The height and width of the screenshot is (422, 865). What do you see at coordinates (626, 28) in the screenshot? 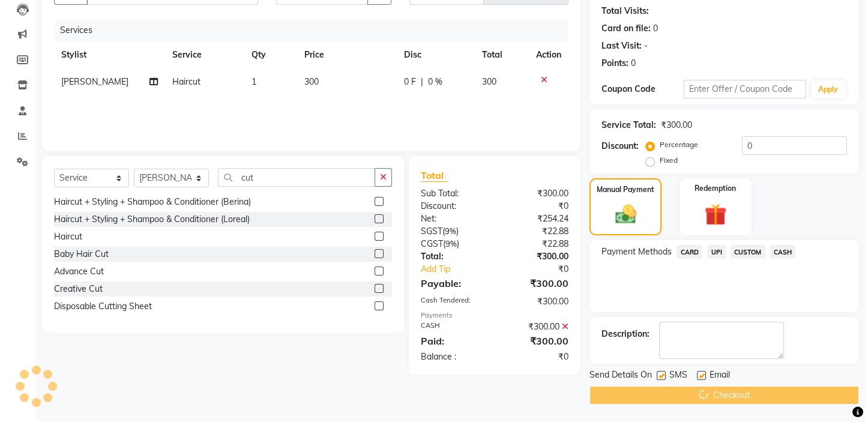
I see `div: Card on file:` at bounding box center [626, 28].